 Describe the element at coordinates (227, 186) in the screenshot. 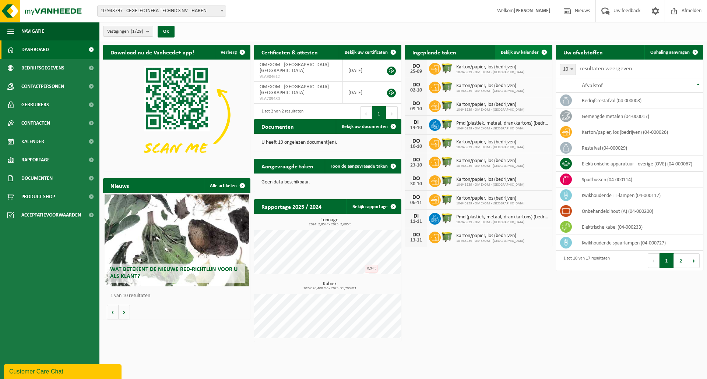

I see `a: Alle artikelen` at that location.